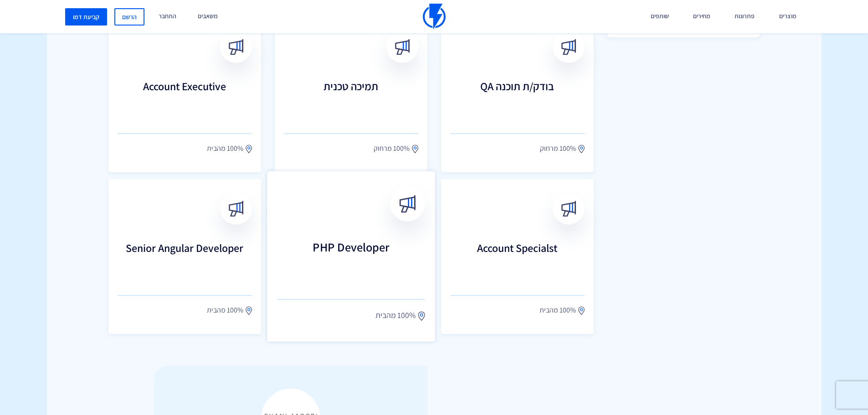 The width and height of the screenshot is (868, 415). What do you see at coordinates (185, 260) in the screenshot?
I see `h3: Senior Angular Developer` at bounding box center [185, 260].